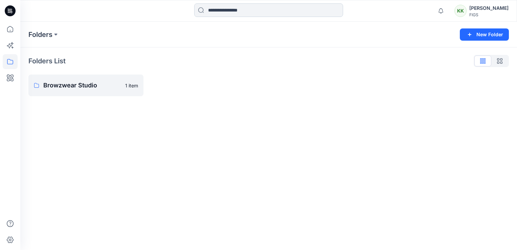  Describe the element at coordinates (460, 11) in the screenshot. I see `div: KK` at that location.